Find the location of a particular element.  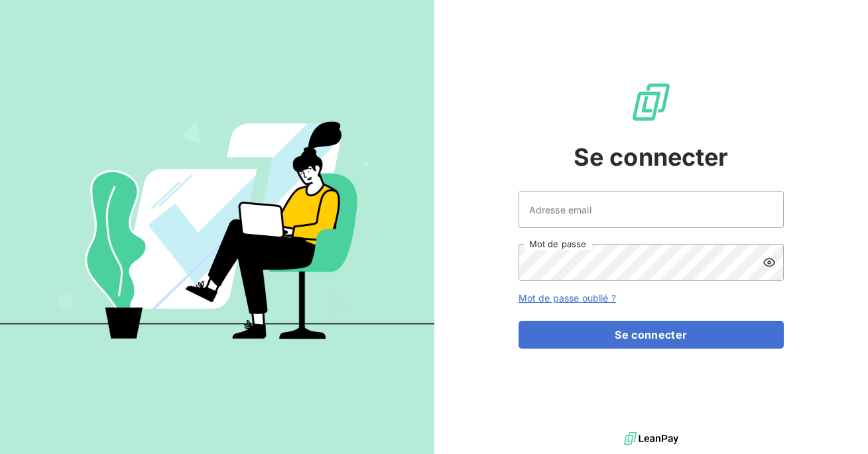

img: Logo LeanPay is located at coordinates (651, 102).